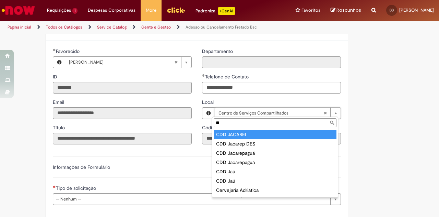  What do you see at coordinates (275, 199) in the screenshot?
I see `div: Cervejaria Águas Claras` at bounding box center [275, 199].